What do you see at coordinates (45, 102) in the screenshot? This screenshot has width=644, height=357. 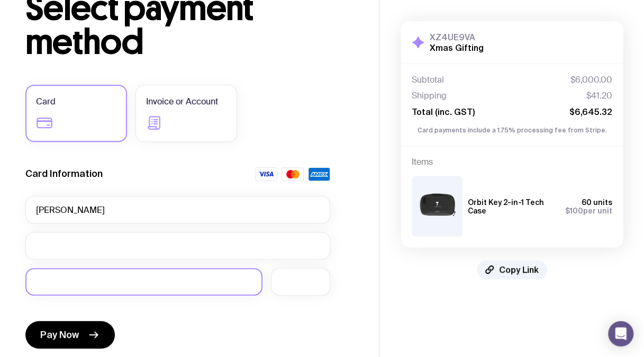 I see `span: Card` at bounding box center [45, 102].